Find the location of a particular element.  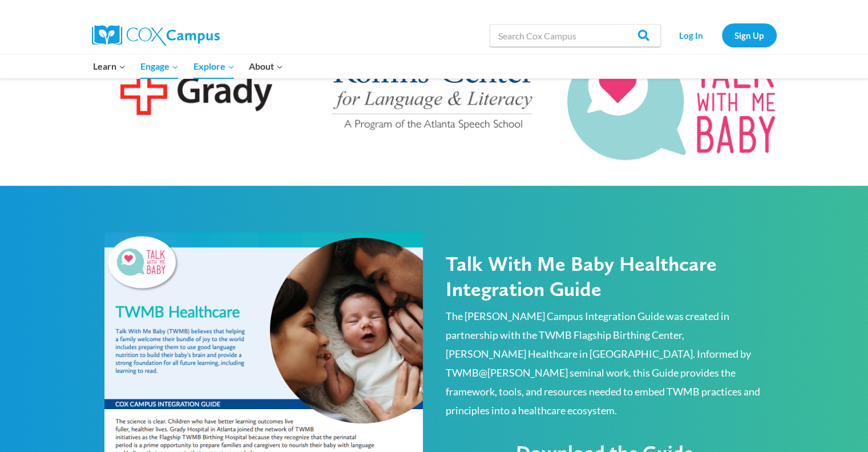

a: Log In is located at coordinates (691, 35).